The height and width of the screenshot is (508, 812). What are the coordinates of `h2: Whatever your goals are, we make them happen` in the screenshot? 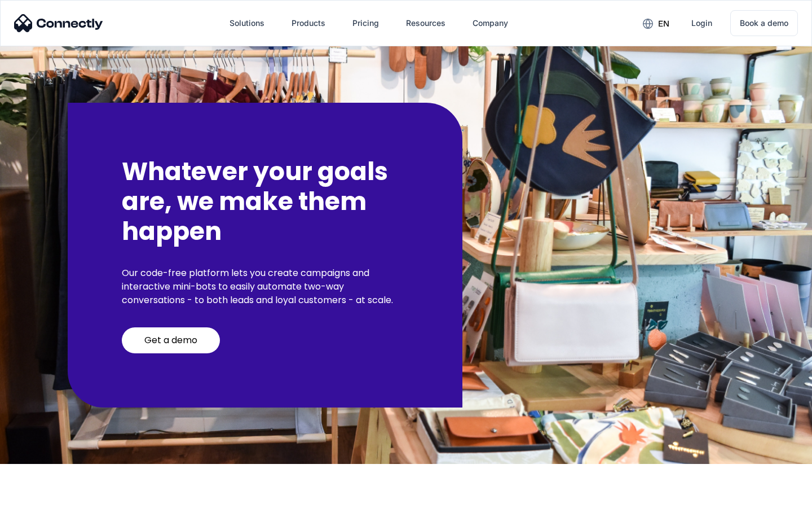 It's located at (265, 201).